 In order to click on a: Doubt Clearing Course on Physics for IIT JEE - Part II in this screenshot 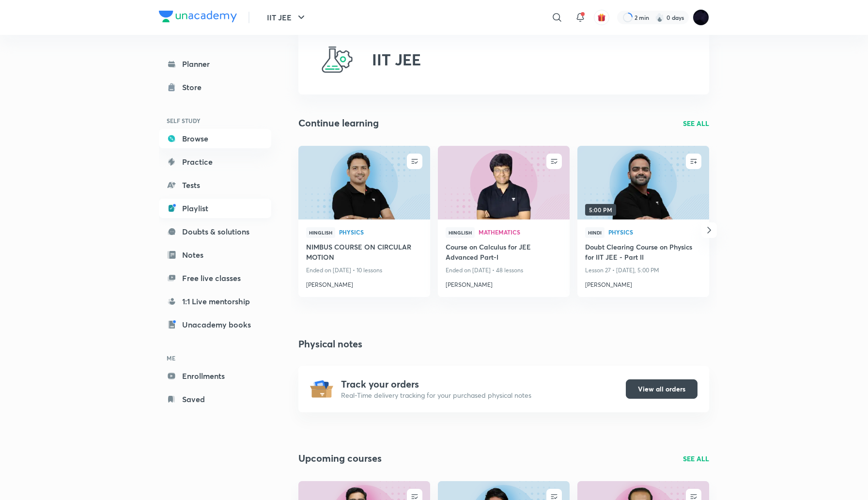, I will do `click(644, 253)`.